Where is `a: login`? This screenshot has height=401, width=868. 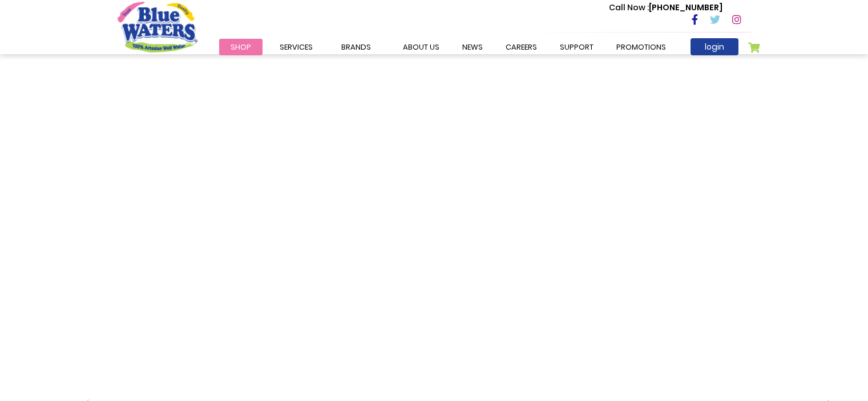 a: login is located at coordinates (714, 47).